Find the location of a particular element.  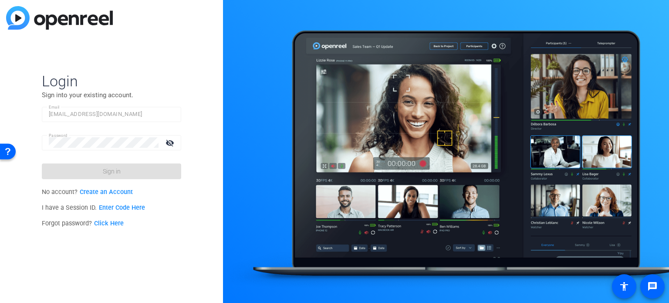

a: Enter Code Here is located at coordinates (122, 207).